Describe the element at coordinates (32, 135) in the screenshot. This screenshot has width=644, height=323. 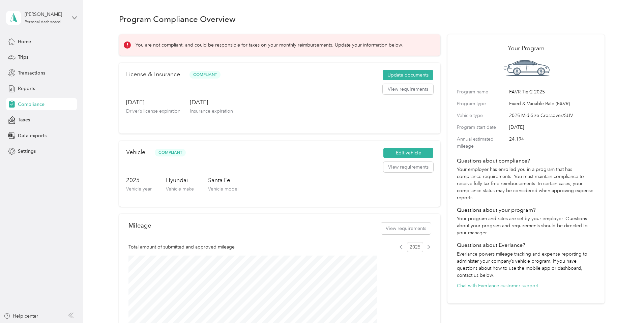
I see `span: Data exports` at that location.